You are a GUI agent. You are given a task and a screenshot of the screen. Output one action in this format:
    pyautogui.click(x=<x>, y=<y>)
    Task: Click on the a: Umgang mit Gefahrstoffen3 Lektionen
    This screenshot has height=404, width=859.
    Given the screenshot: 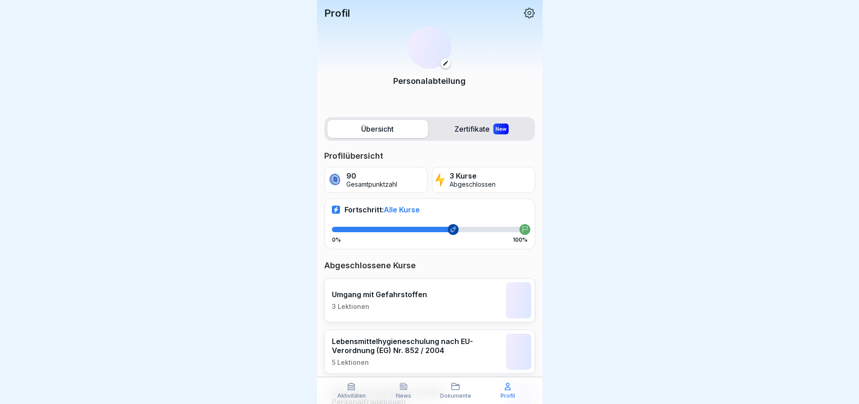 What is the action you would take?
    pyautogui.click(x=430, y=300)
    